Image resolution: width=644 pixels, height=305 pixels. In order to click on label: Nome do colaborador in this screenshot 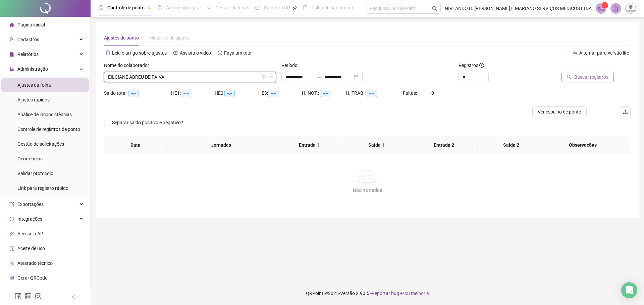, I will do `click(129, 65)`.